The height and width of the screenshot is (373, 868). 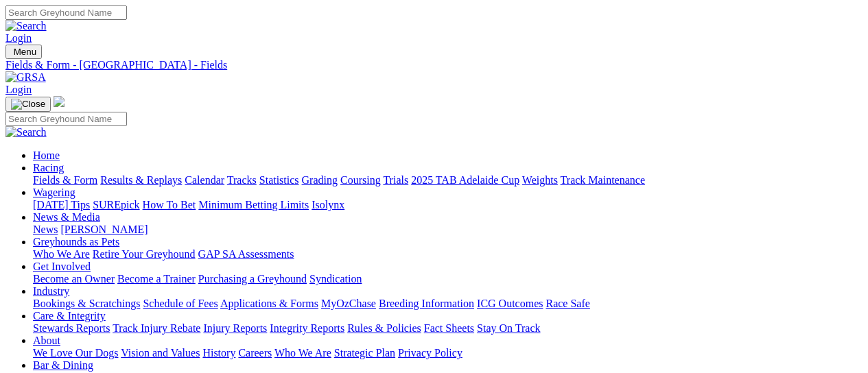 I want to click on a: Syndication, so click(x=335, y=278).